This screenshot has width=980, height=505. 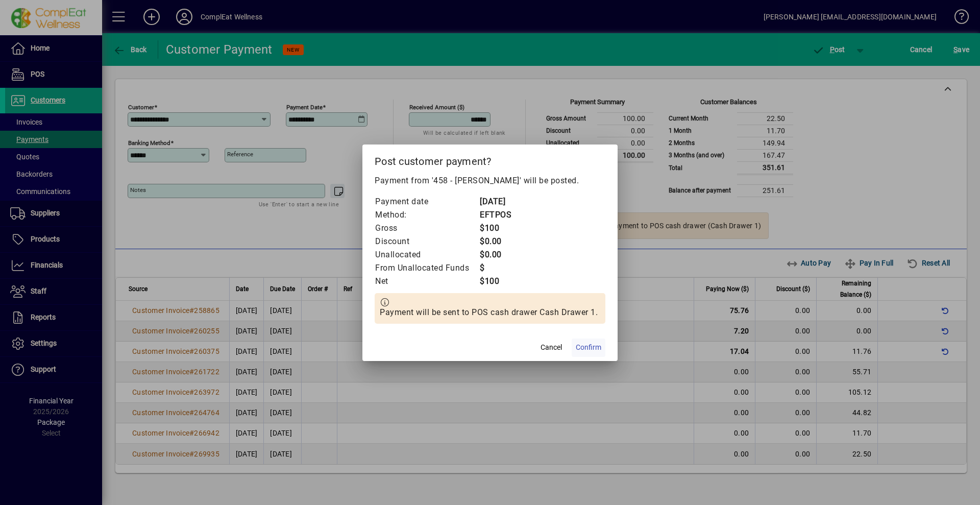 I want to click on span: Payment will be sent to POS cash drawer Cash Drawer 1., so click(x=488, y=313).